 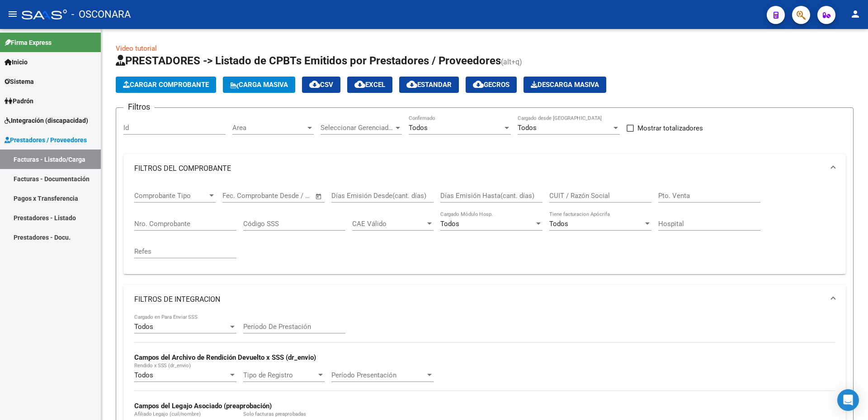 I want to click on span: CAE Válido, so click(x=389, y=223).